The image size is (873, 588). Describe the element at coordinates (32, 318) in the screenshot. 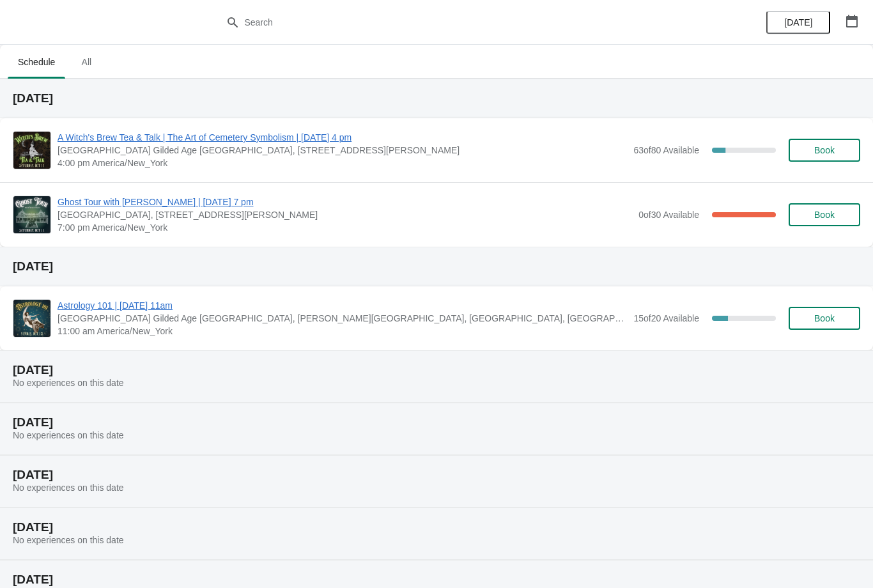

I see `img: Astrology 101 | Sunday Oct 12 at 11am | Ventfort Hall Gilded Age Mansion & Museum, Walker Street,...` at that location.